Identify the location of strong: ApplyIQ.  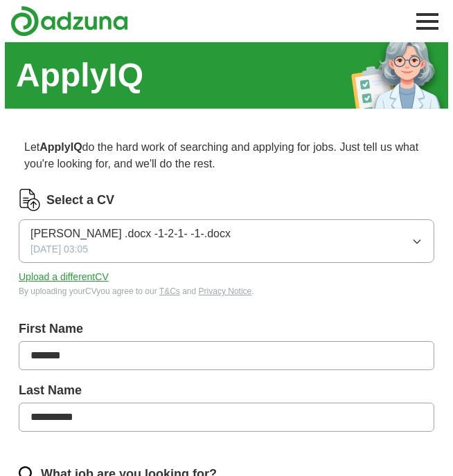
(61, 147).